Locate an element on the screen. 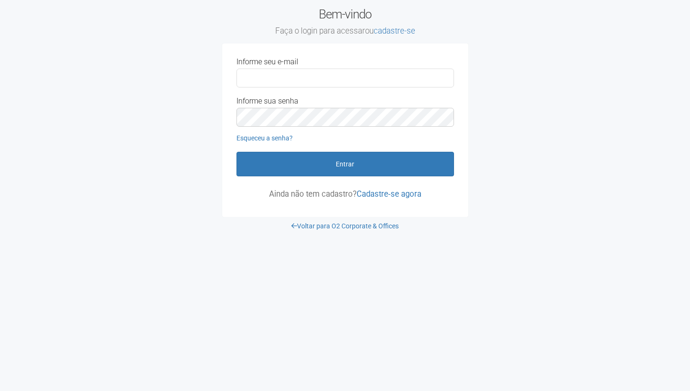 This screenshot has height=391, width=690. a: Voltar para O2 Corporate & Offices is located at coordinates (345, 226).